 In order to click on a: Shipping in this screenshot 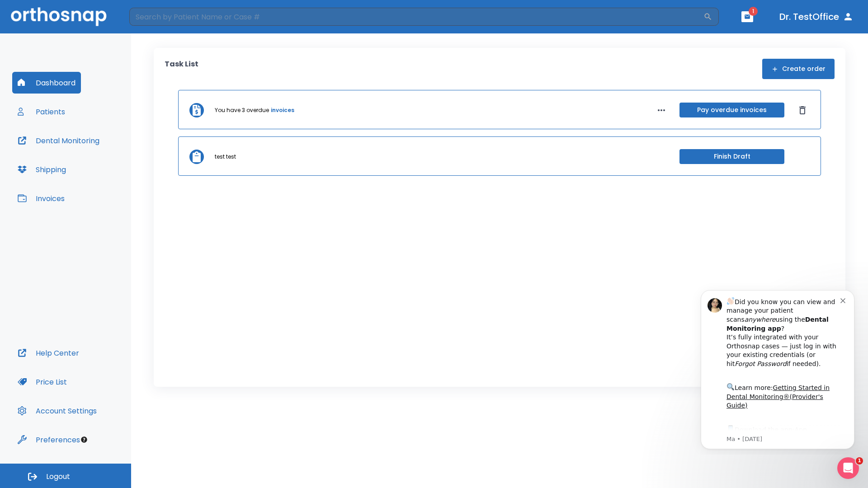, I will do `click(42, 169)`.